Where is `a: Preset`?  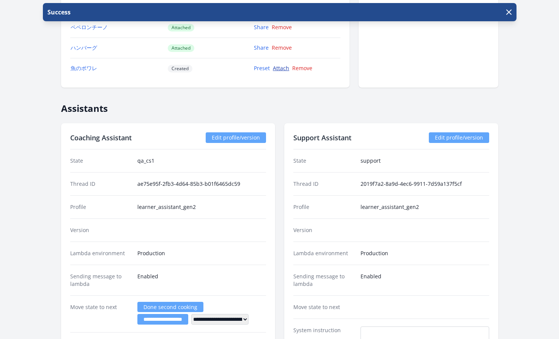 a: Preset is located at coordinates (262, 68).